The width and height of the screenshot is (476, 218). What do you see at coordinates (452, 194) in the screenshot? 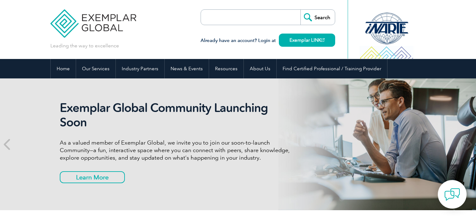
I see `img: contact-chat.png` at bounding box center [452, 194].